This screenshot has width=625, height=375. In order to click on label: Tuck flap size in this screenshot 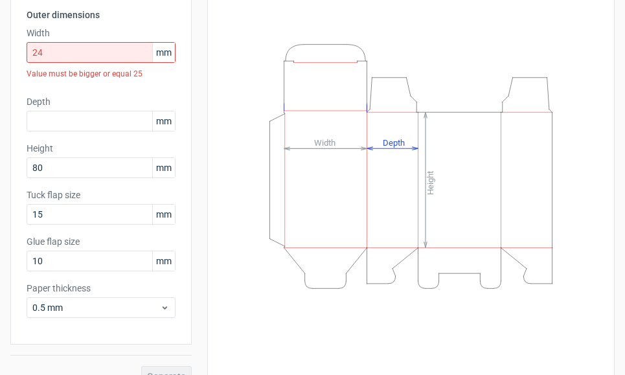, I will do `click(101, 195)`.